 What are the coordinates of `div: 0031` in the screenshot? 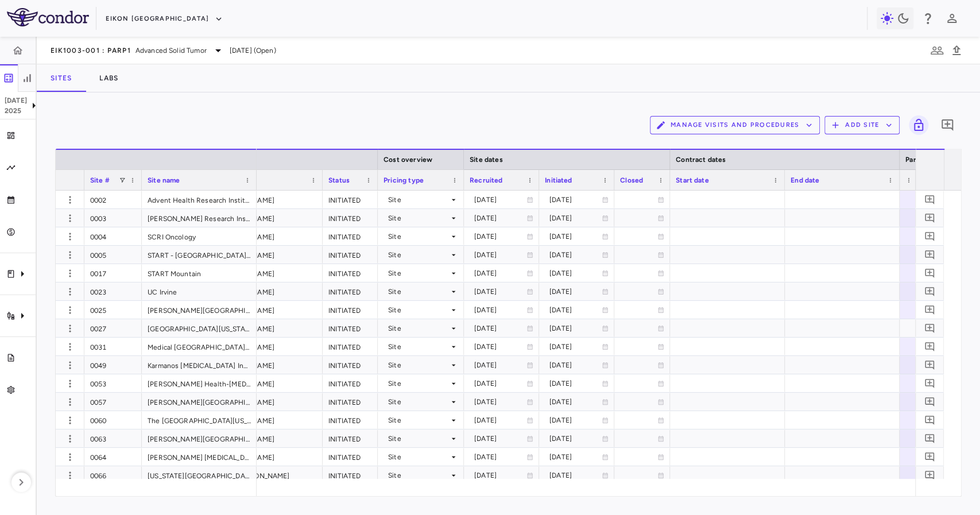 It's located at (113, 346).